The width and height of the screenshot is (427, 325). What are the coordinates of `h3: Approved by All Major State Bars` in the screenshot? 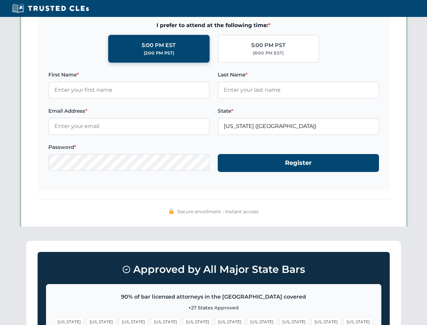 It's located at (214, 269).